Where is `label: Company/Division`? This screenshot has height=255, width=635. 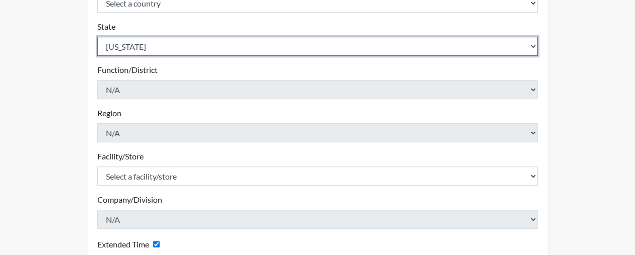 label: Company/Division is located at coordinates (130, 199).